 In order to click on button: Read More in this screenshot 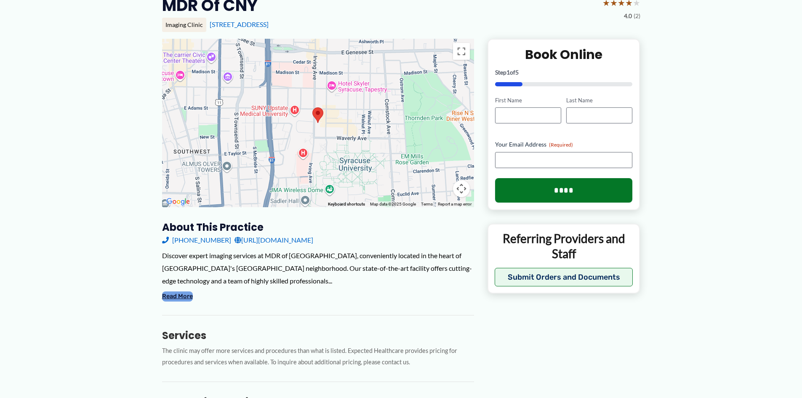, I will do `click(177, 296)`.